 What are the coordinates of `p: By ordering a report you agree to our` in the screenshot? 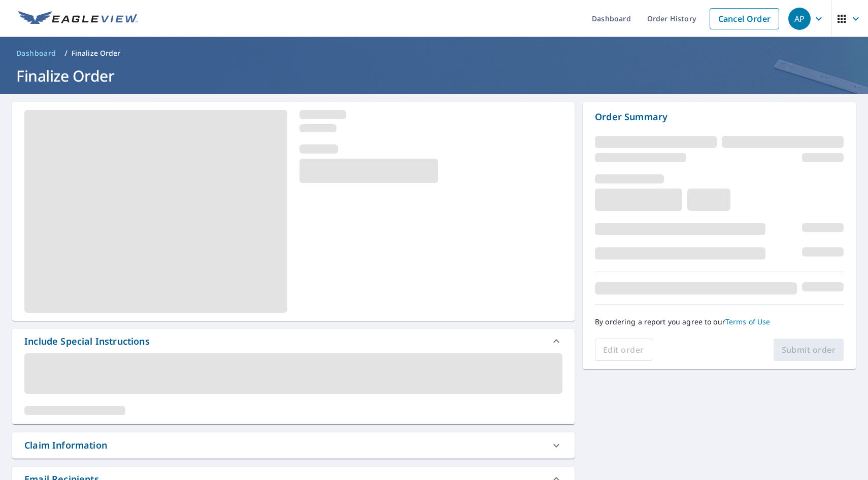 It's located at (719, 322).